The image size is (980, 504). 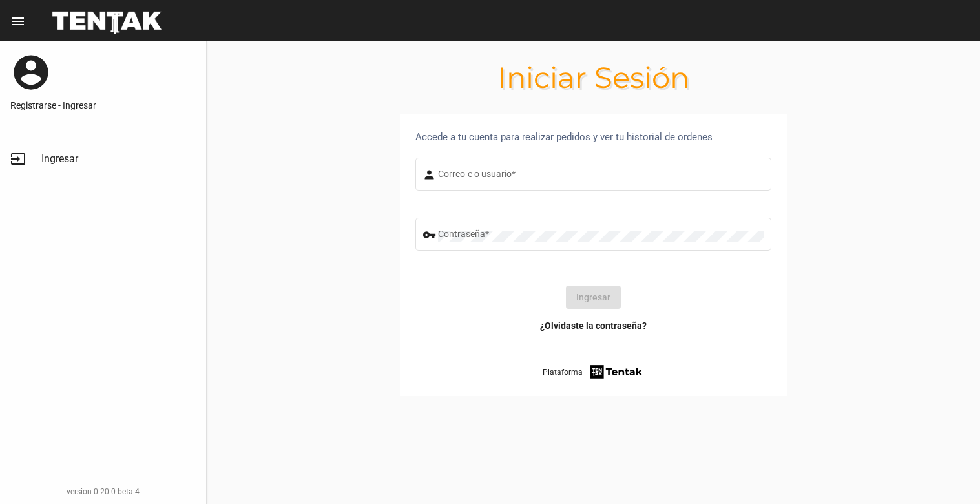 What do you see at coordinates (18, 21) in the screenshot?
I see `mat-icon: menu` at bounding box center [18, 21].